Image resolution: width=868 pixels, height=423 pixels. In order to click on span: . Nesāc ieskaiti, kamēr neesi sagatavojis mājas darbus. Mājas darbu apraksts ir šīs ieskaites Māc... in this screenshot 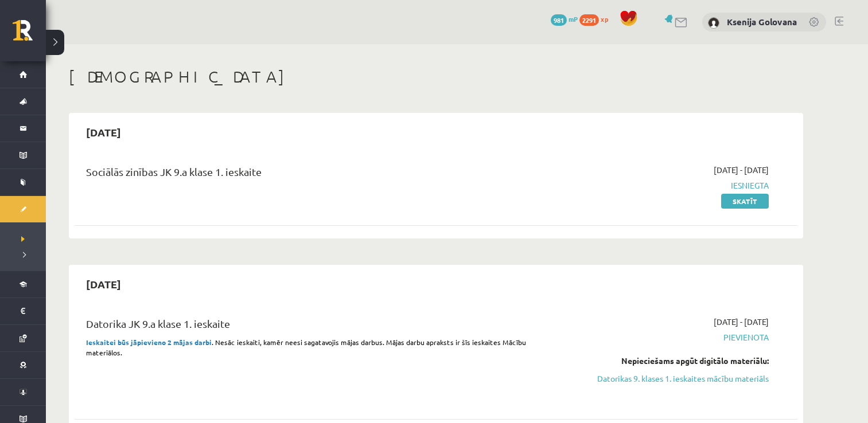, I will do `click(306, 348)`.